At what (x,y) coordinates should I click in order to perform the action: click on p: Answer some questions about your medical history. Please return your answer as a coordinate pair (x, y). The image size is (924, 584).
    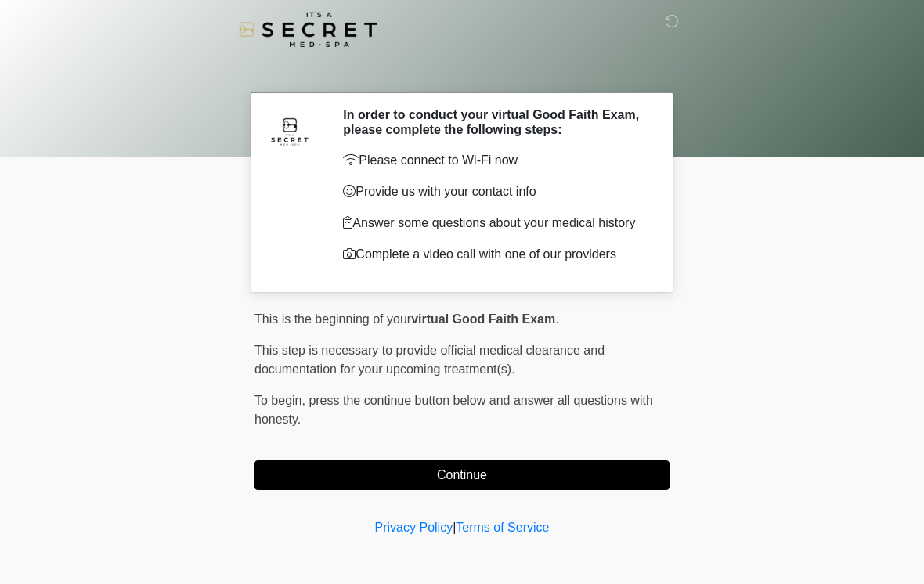
    Looking at the image, I should click on (494, 224).